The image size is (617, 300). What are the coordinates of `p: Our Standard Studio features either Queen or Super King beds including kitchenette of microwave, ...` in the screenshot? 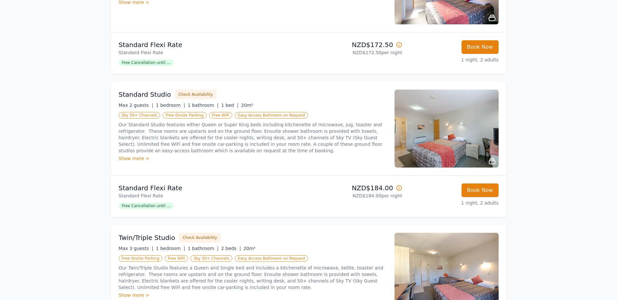 It's located at (253, 138).